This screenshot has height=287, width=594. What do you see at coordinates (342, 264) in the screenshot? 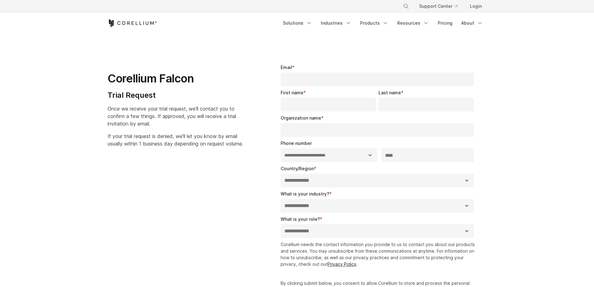
I see `a: Privacy Policy` at bounding box center [342, 264].